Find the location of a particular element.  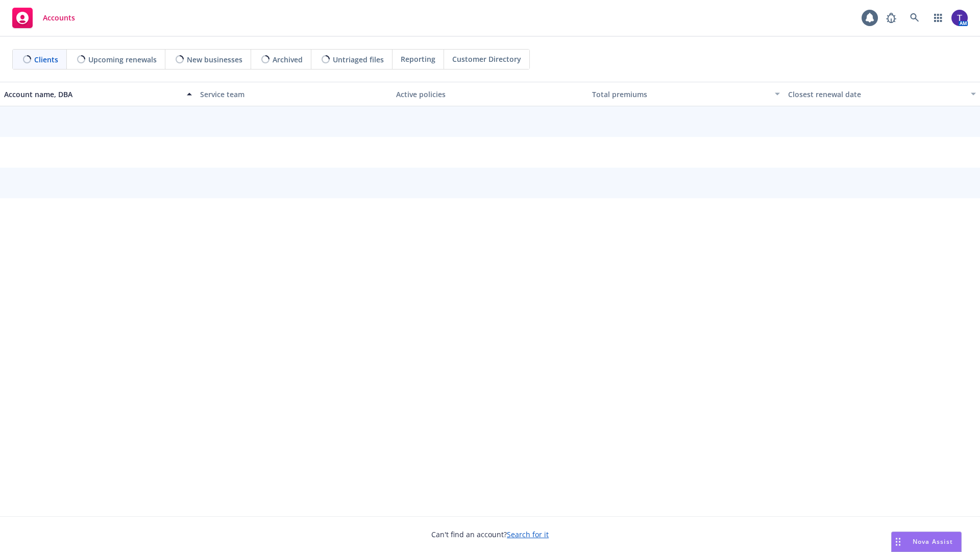

div: Active policies is located at coordinates (490, 94).